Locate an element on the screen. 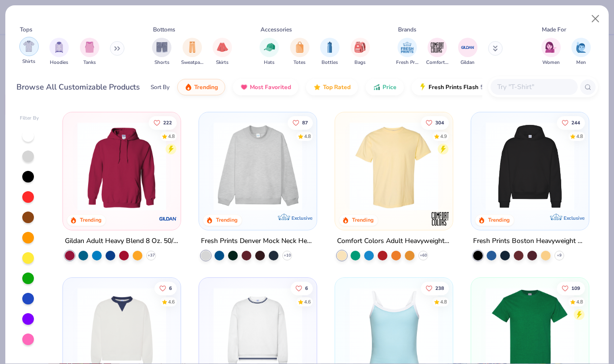  div: 4.9 is located at coordinates (443, 136).